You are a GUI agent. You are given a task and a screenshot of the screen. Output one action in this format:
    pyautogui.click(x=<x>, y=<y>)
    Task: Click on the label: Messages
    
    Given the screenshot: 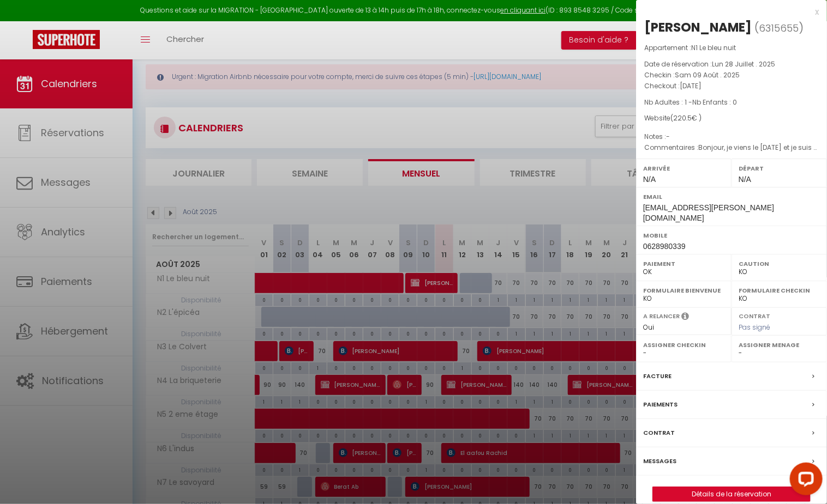 What is the action you would take?
    pyautogui.click(x=660, y=461)
    